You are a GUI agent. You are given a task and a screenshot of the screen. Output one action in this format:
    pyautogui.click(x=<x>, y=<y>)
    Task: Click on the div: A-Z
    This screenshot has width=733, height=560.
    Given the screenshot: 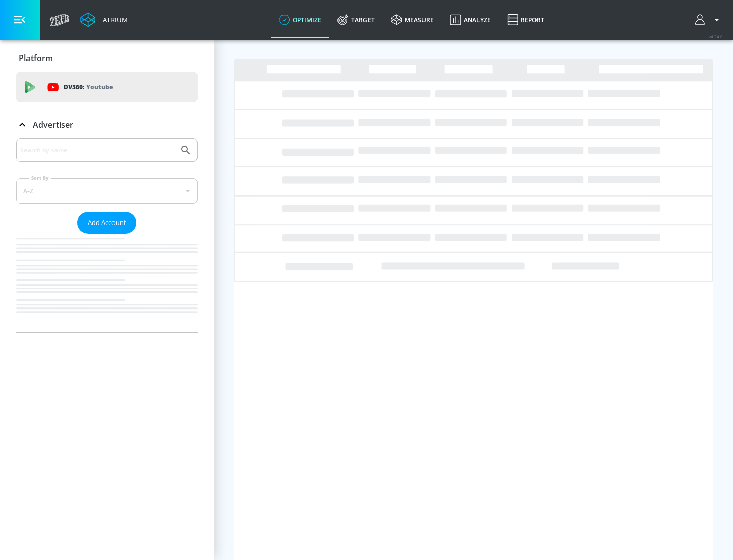 What is the action you would take?
    pyautogui.click(x=107, y=190)
    